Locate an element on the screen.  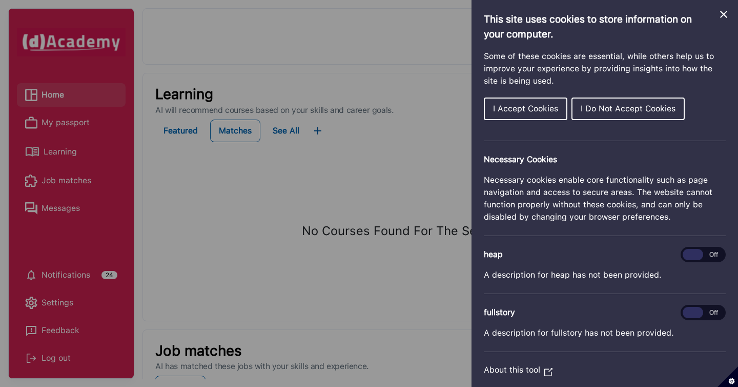
a: About this tool is located at coordinates (518, 369).